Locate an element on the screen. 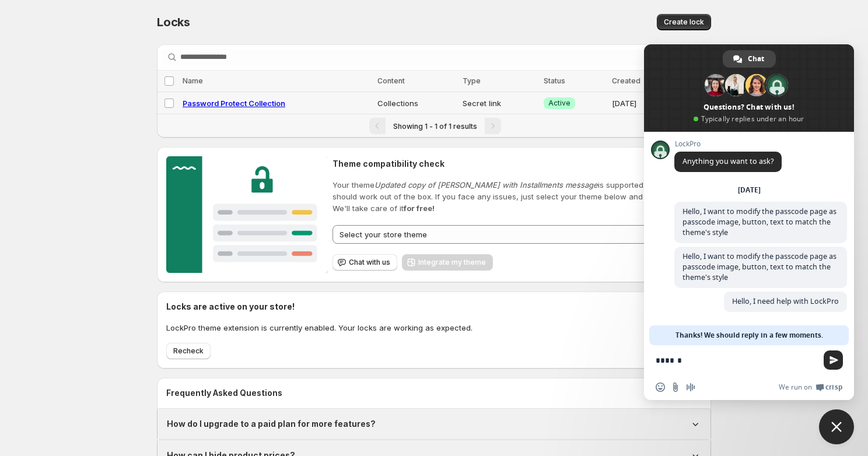  span: LockPro is located at coordinates (728, 144).